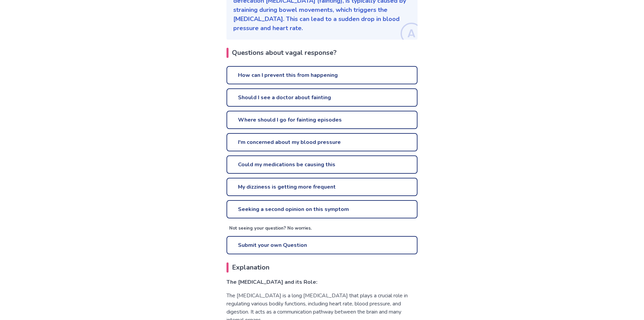 The width and height of the screenshot is (644, 320). Describe the element at coordinates (323, 229) in the screenshot. I see `p: Not seeing your question? No worries.` at that location.